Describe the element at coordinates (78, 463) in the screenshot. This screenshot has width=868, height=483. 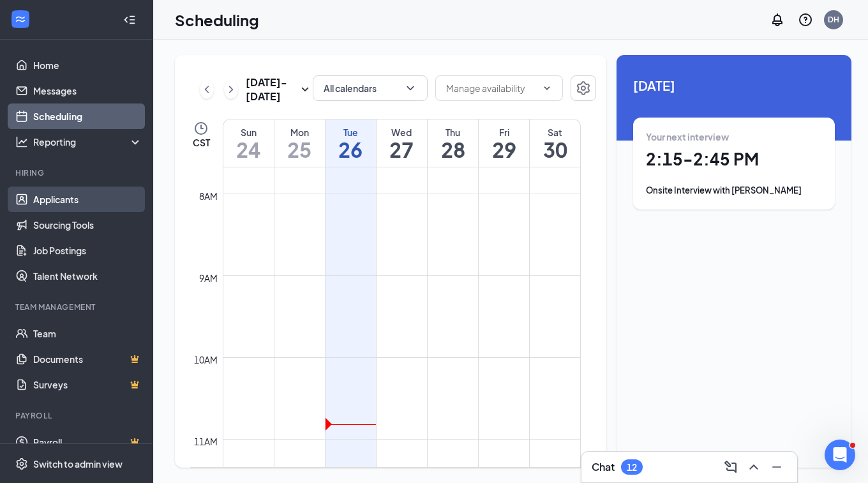
I see `div: Switch to admin view` at that location.